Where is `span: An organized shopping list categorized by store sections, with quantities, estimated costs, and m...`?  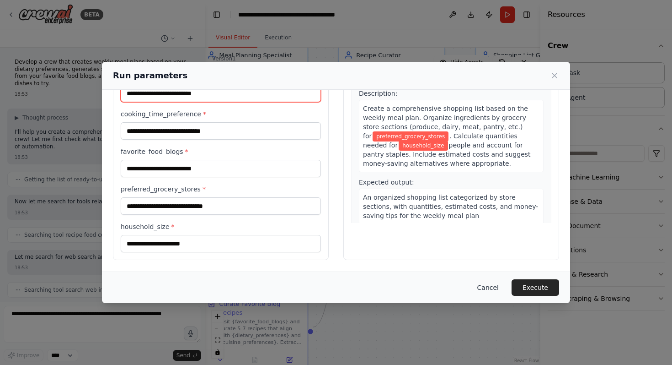 span: An organized shopping list categorized by store sections, with quantities, estimated costs, and m... is located at coordinates (451, 206).